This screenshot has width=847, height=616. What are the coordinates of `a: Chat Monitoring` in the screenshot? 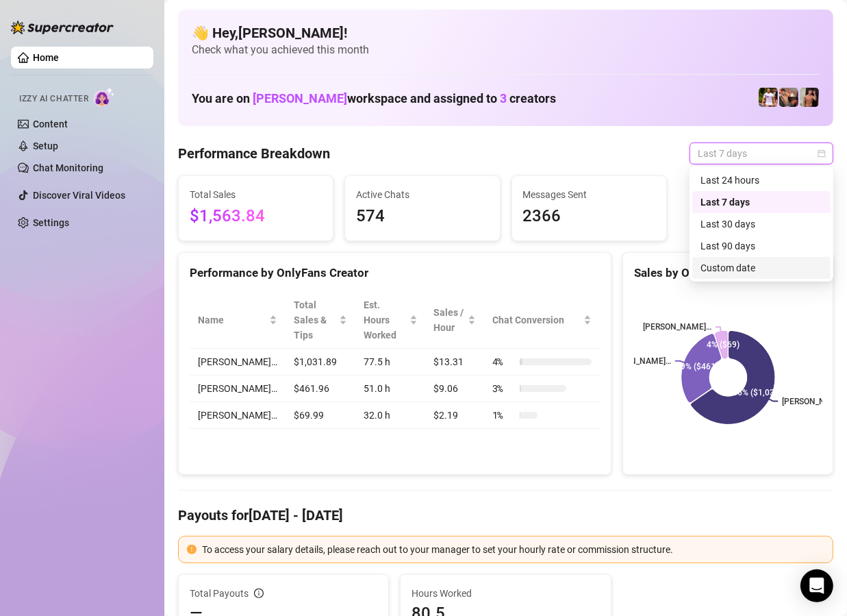 It's located at (68, 168).